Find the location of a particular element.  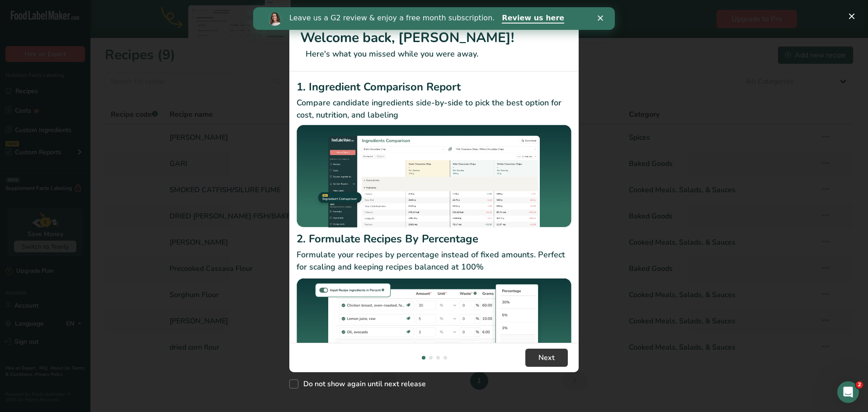

h2: 1. Ingredient Comparison Report is located at coordinates (434, 87).